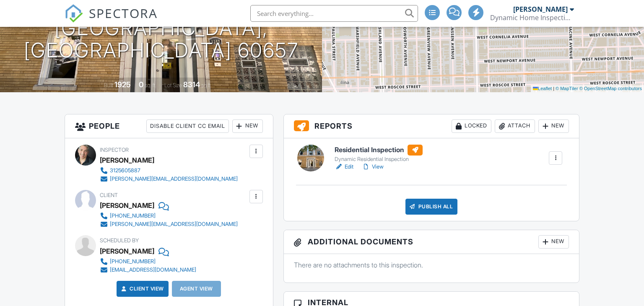 The width and height of the screenshot is (644, 306). What do you see at coordinates (567, 89) in the screenshot?
I see `a: © MapTiler` at bounding box center [567, 89].